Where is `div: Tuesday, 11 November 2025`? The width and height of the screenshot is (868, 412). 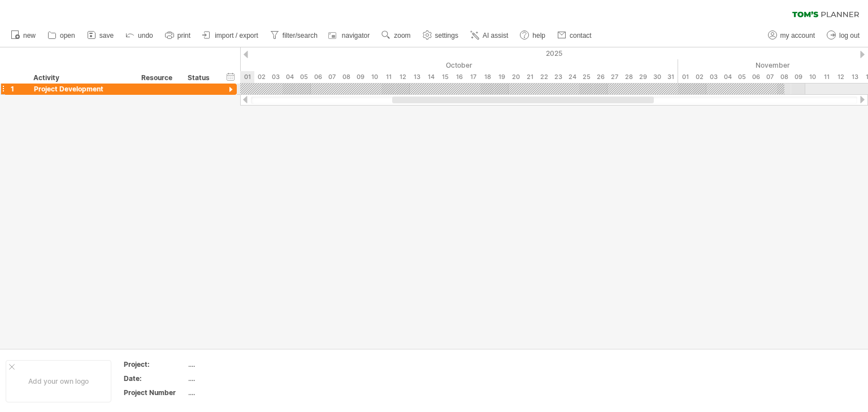 div: Tuesday, 11 November 2025 is located at coordinates (826, 77).